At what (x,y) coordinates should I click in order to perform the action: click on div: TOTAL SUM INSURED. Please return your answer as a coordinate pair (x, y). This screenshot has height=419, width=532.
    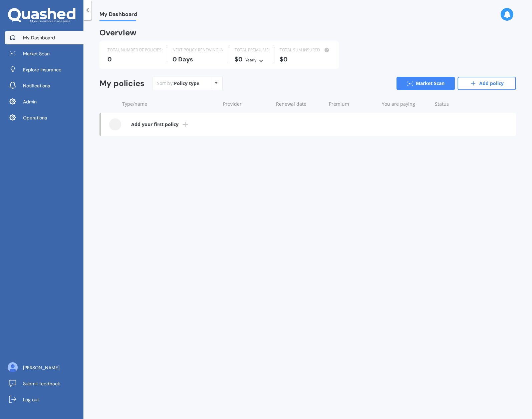
    Looking at the image, I should click on (305, 50).